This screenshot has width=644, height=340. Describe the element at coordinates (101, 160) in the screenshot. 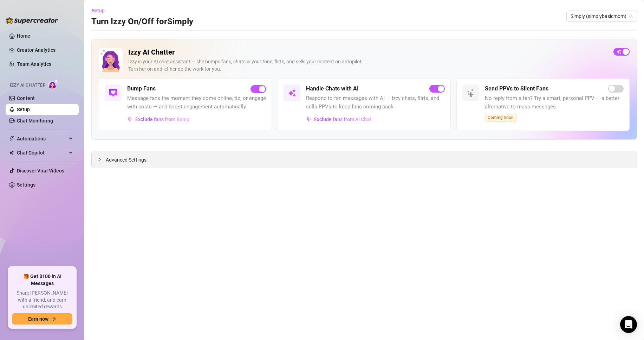

I see `div: collapsed` at that location.